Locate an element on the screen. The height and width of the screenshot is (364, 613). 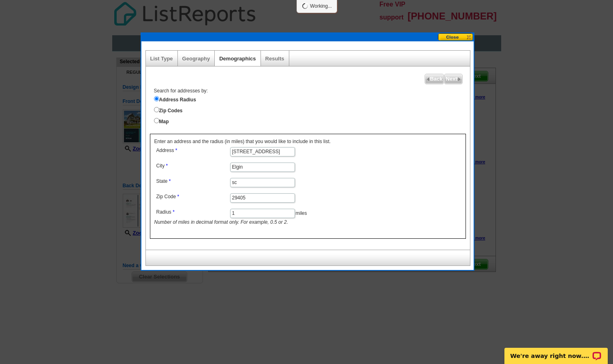
a: Geography is located at coordinates (196, 59).